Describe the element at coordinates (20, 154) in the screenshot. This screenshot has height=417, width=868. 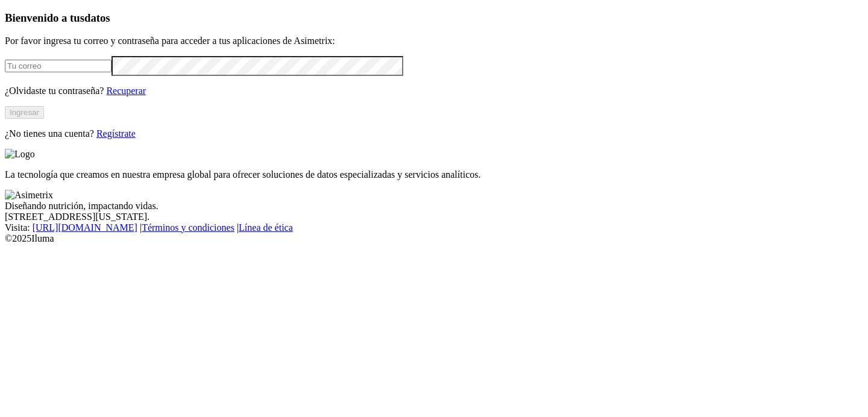
I see `img: Logo` at that location.